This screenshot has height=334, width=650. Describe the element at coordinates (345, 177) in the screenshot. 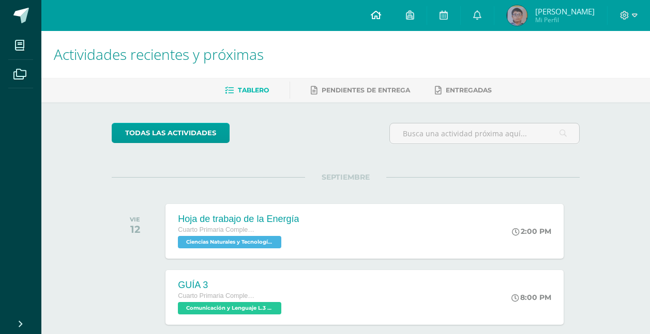

I see `span: SEPTIEMBRE` at that location.